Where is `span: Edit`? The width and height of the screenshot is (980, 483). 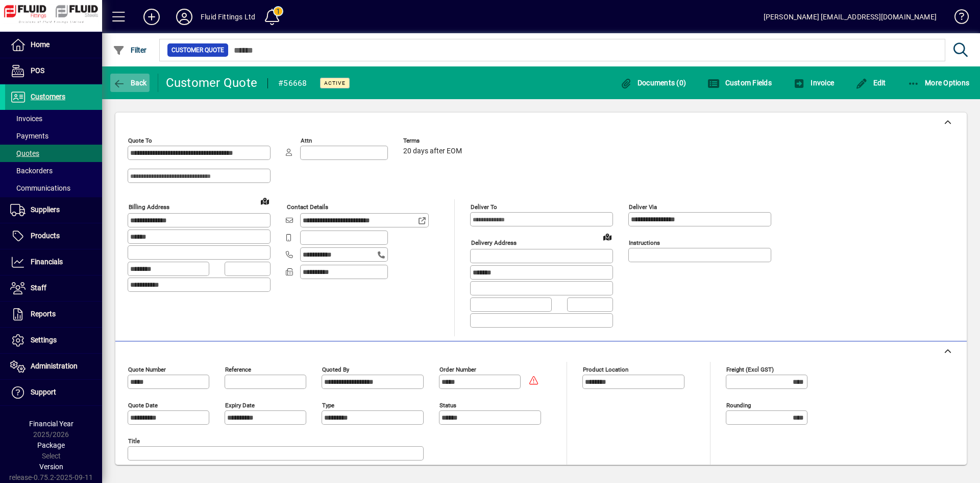
span: Edit is located at coordinates (871, 83).